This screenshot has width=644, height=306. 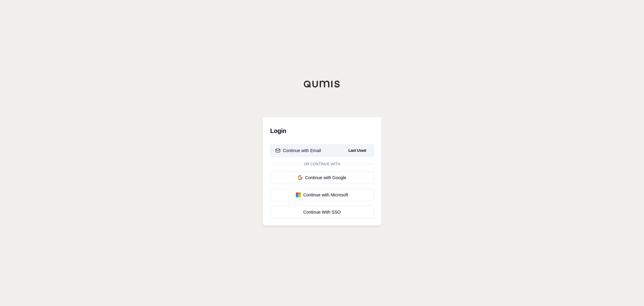 I want to click on button: Continue with EmailLast Used, so click(x=322, y=151).